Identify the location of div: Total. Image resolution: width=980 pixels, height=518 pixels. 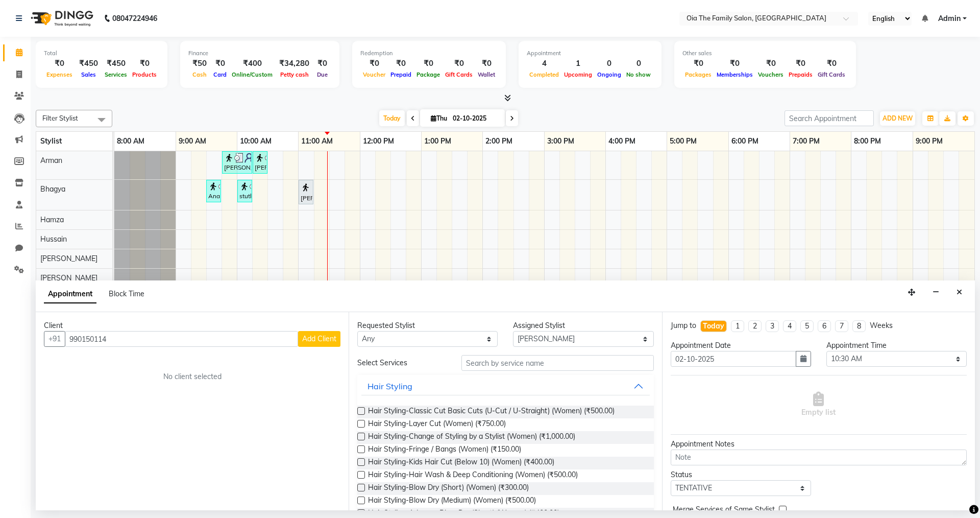
(101, 53).